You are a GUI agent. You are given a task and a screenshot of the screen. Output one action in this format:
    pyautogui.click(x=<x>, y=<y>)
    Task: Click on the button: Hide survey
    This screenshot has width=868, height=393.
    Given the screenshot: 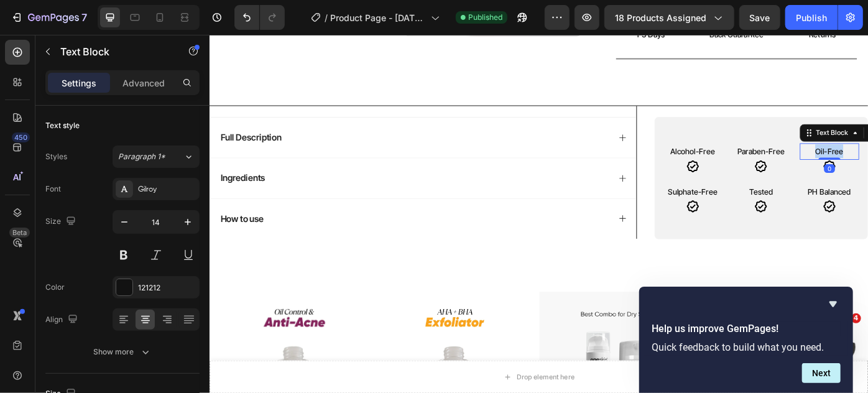 What is the action you would take?
    pyautogui.click(x=834, y=304)
    